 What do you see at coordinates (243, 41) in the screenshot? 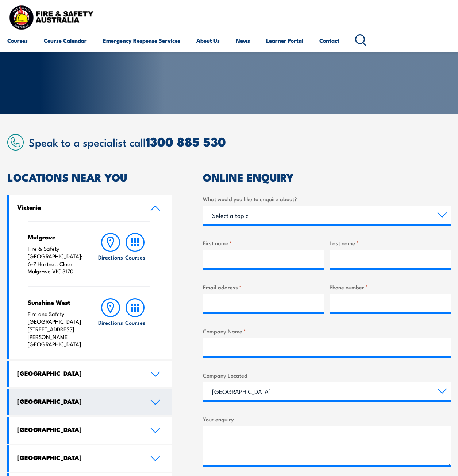
I see `a: News` at bounding box center [243, 41].